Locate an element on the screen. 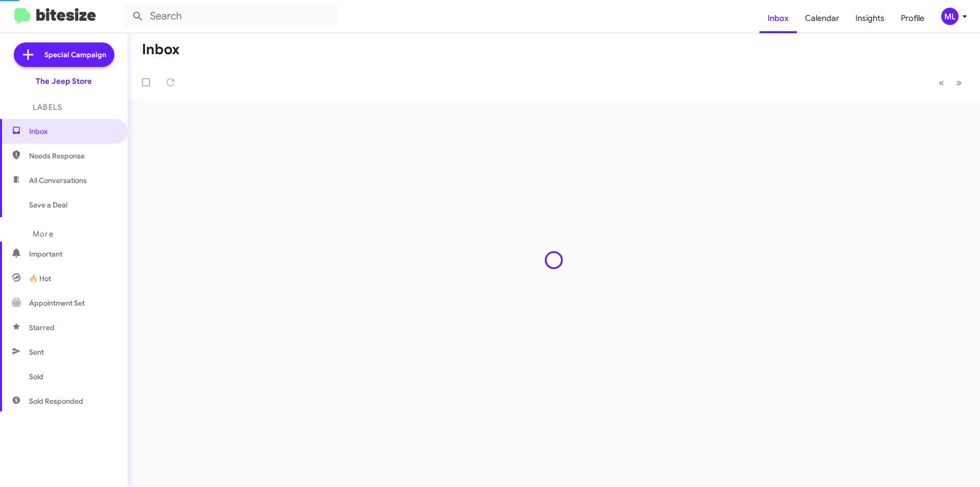 This screenshot has height=487, width=980. button: ML is located at coordinates (950, 17).